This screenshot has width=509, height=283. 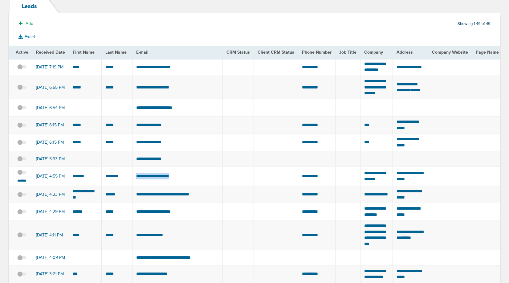 I want to click on th: Company, so click(x=376, y=52).